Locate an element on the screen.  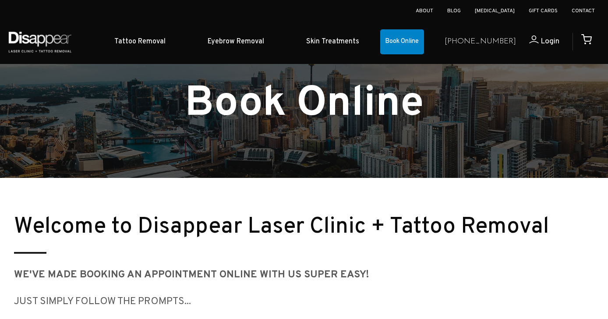
big: JUST SIMPLY follow the prompts is located at coordinates (99, 301).